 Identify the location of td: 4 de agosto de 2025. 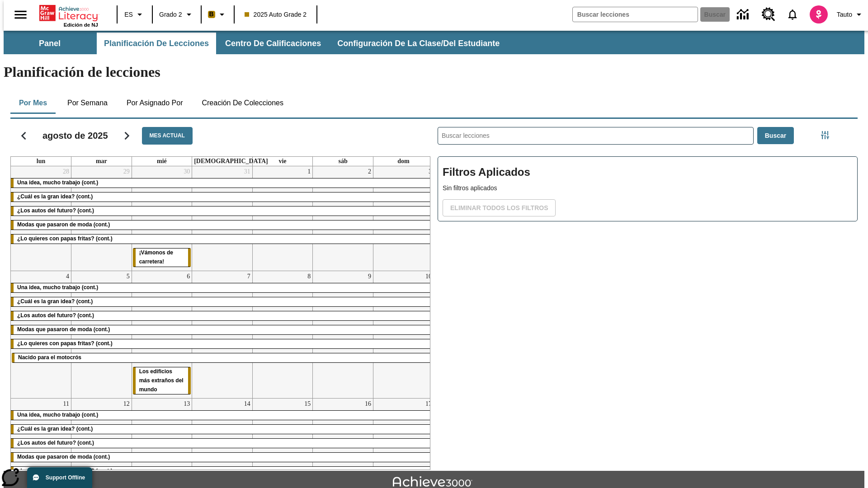
(41, 334).